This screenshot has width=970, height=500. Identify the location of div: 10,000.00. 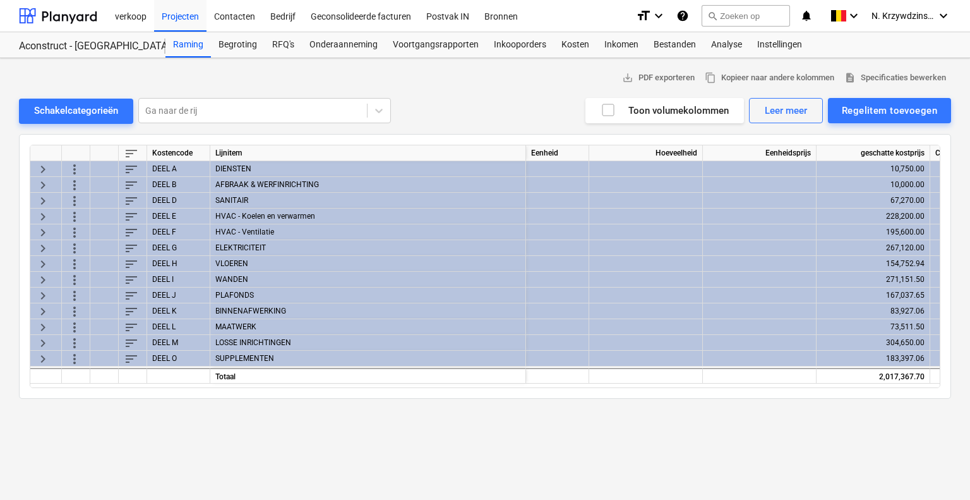
(873, 184).